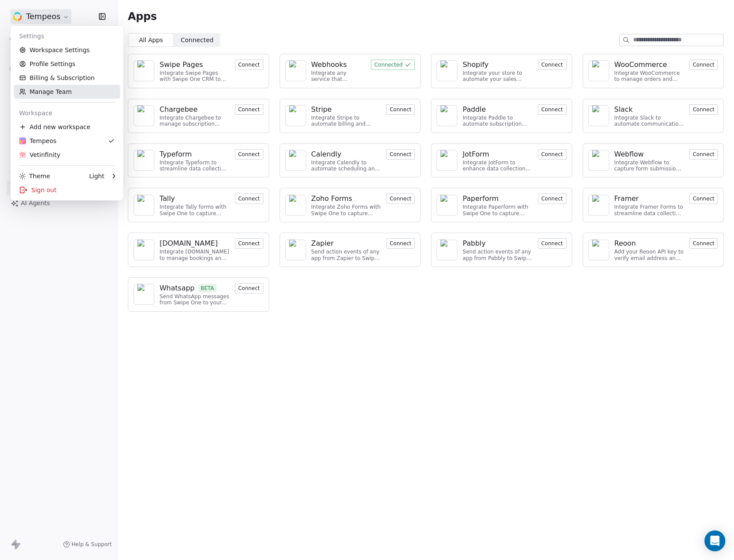 Image resolution: width=734 pixels, height=560 pixels. I want to click on div: Settings, so click(67, 36).